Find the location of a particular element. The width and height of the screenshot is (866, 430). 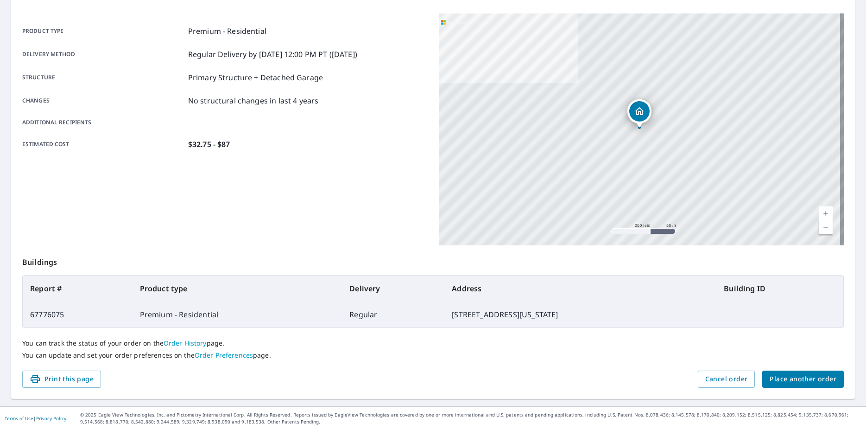

span: Cancel order is located at coordinates (727, 379).